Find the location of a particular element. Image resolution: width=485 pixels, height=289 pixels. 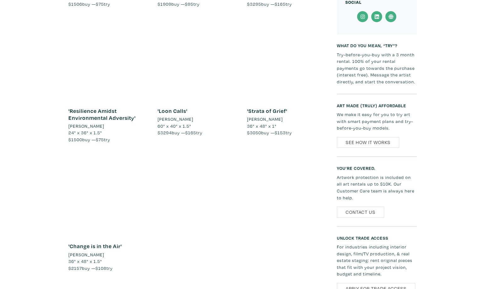

span: $3294 is located at coordinates (165, 132).